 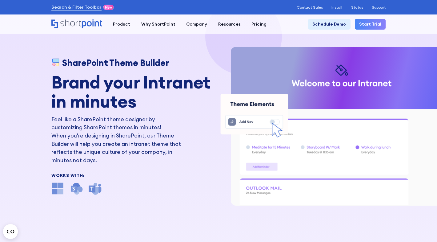 I want to click on img: SharePoint icon, so click(x=76, y=188).